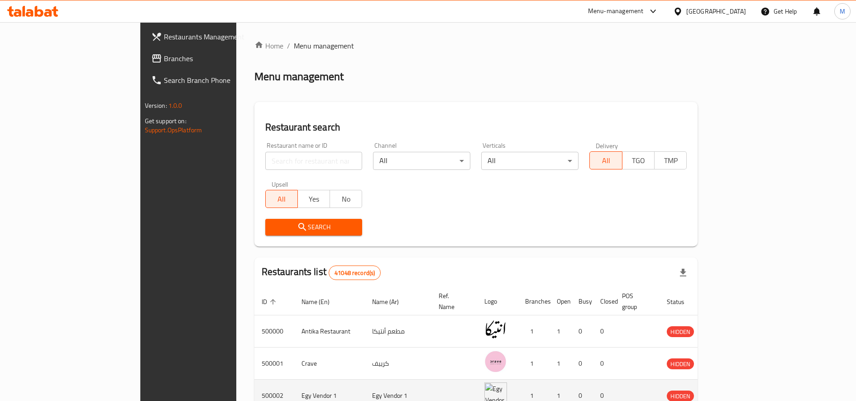 The height and width of the screenshot is (401, 856). What do you see at coordinates (156, 105) in the screenshot?
I see `span: Version:` at bounding box center [156, 105].